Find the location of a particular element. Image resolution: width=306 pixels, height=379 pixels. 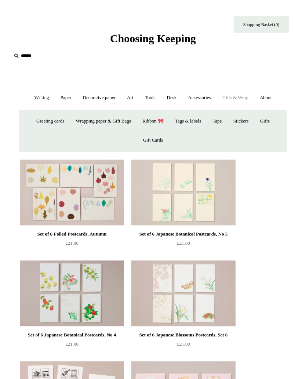

a: Set of 6 Foiled Postcards, Autumn Set of 6 Foiled Postcards, Autumn is located at coordinates (72, 193).